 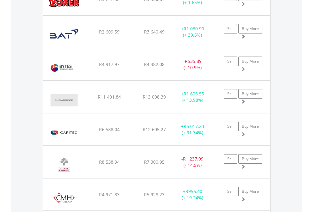 What do you see at coordinates (154, 64) in the screenshot?
I see `span: R4 382.08` at bounding box center [154, 64].